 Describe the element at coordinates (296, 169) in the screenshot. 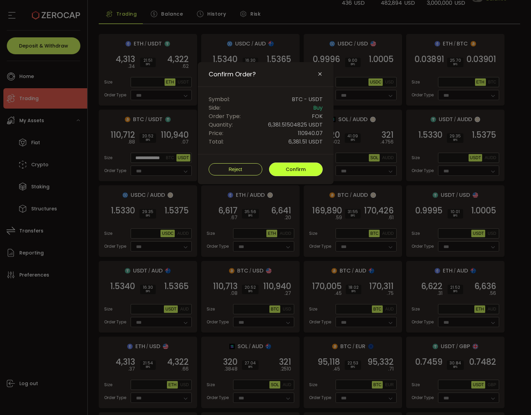

I see `button: Confirm` at that location.